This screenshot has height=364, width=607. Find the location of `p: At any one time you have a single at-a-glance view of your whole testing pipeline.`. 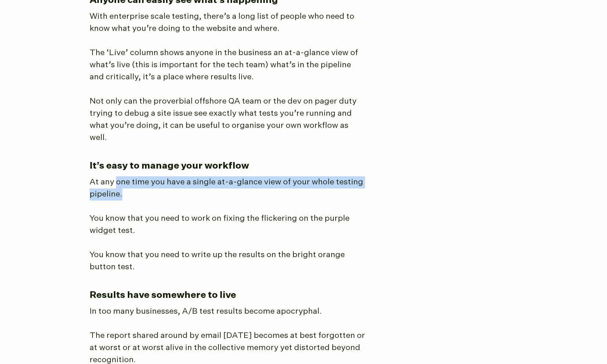

p: At any one time you have a single at-a-glance view of your whole testing pipeline. is located at coordinates (227, 188).